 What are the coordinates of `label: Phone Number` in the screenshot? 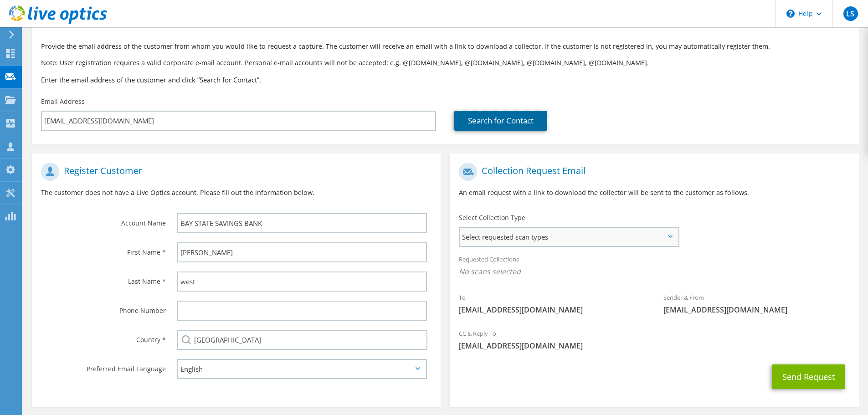 It's located at (103, 308).